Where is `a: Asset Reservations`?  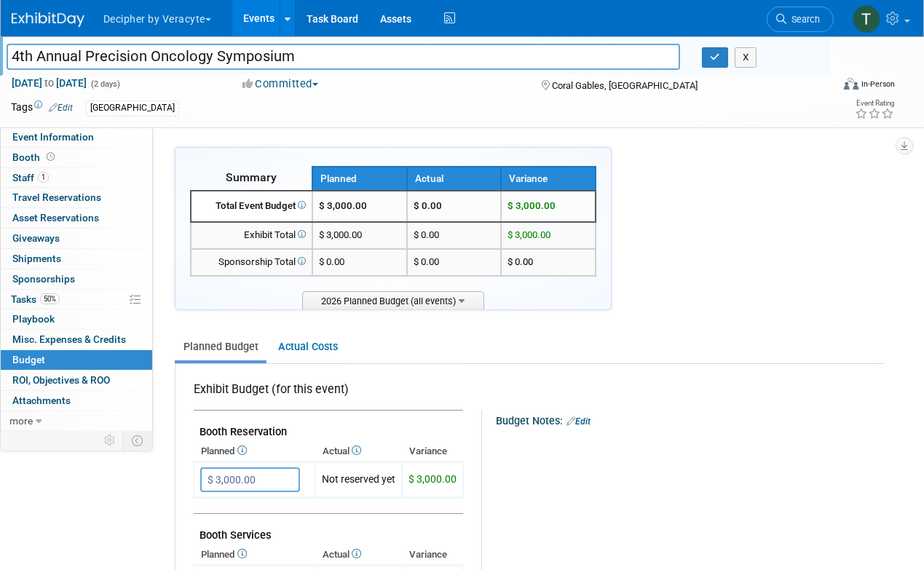 a: Asset Reservations is located at coordinates (76, 218).